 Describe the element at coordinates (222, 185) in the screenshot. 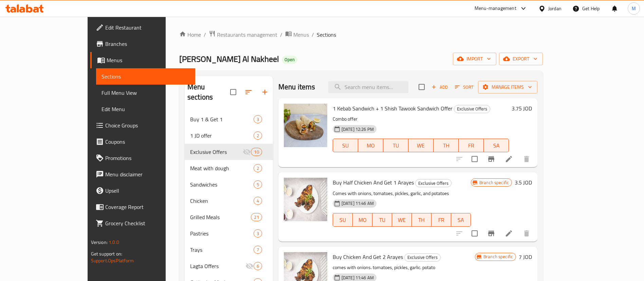

I see `div: Sandwiches` at that location.